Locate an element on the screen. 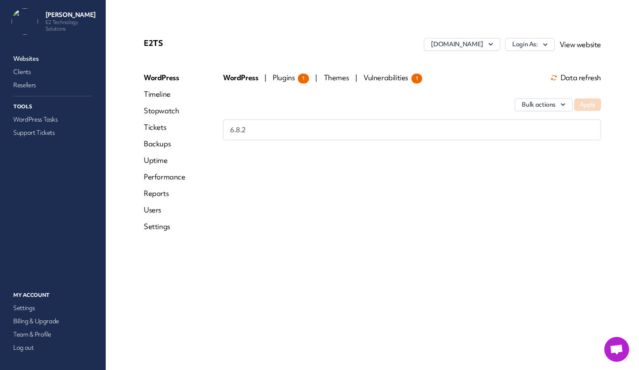  a: Websites is located at coordinates (53, 59).